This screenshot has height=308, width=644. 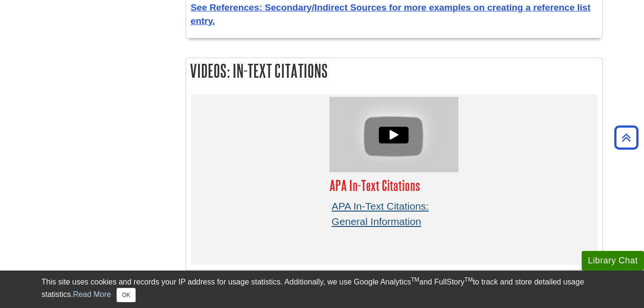 I want to click on strong: See References: Secondary/Indirect Sources for more examples on creating a reference list entry., so click(x=391, y=14).